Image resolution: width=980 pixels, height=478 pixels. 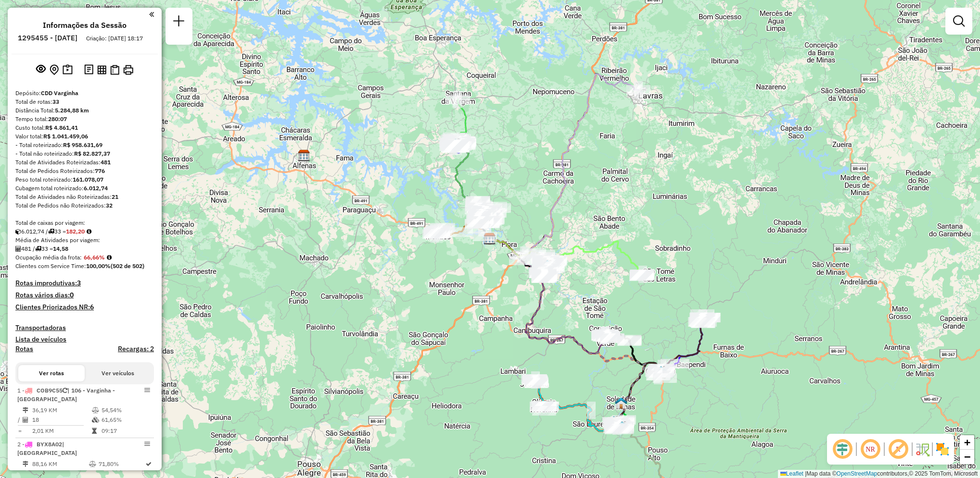 What do you see at coordinates (485, 212) in the screenshot?
I see `div: Atividade não roteirizada - MAURI FERRARI` at bounding box center [485, 212].